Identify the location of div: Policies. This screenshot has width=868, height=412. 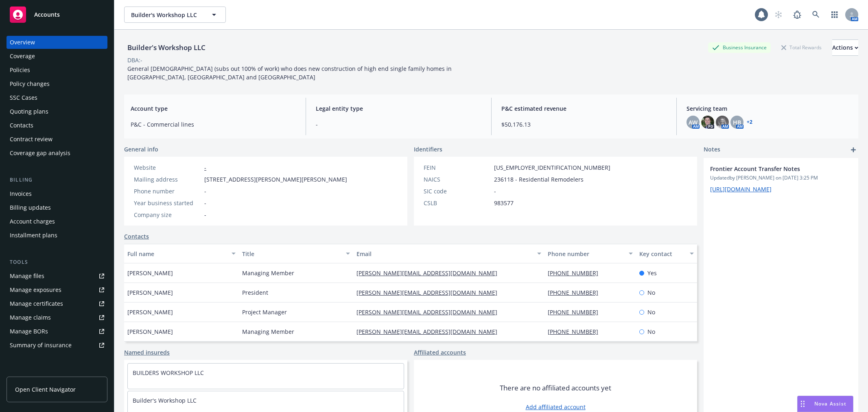
(20, 70).